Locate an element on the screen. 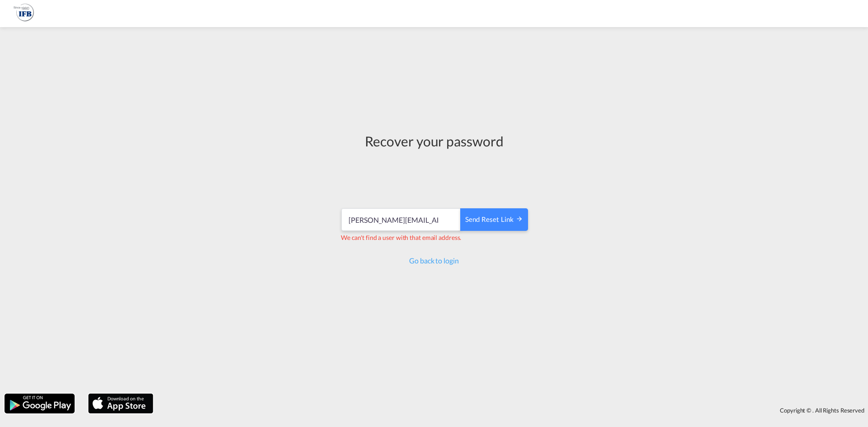 This screenshot has height=427, width=868. input: Email is located at coordinates (401, 220).